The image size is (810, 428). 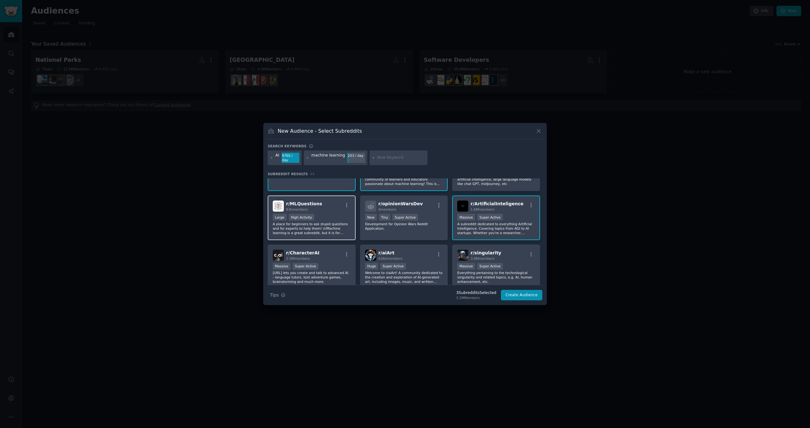 What do you see at coordinates (291, 158) in the screenshot?
I see `div: 9760 / day` at bounding box center [291, 158].